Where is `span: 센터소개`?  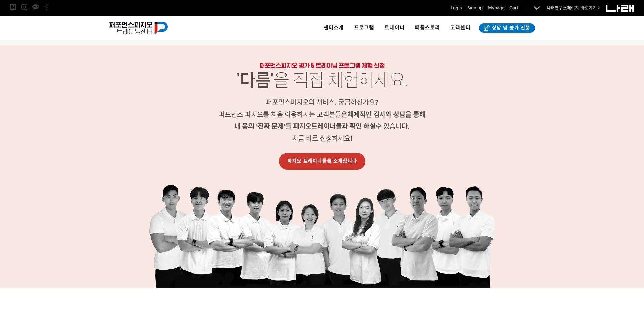
span: 센터소개 is located at coordinates (333, 28).